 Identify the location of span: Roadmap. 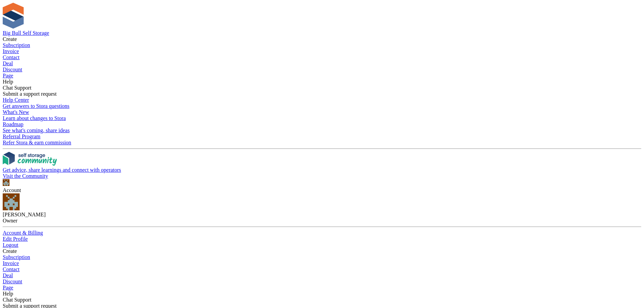
(13, 124).